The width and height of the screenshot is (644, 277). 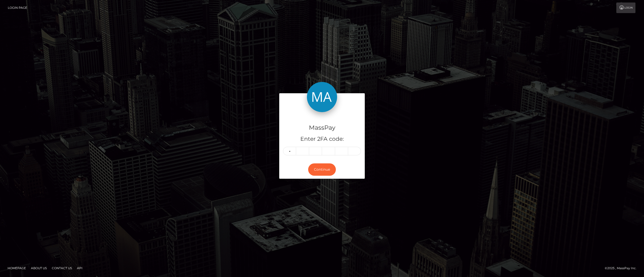 What do you see at coordinates (17, 268) in the screenshot?
I see `a: Homepage` at bounding box center [17, 268].